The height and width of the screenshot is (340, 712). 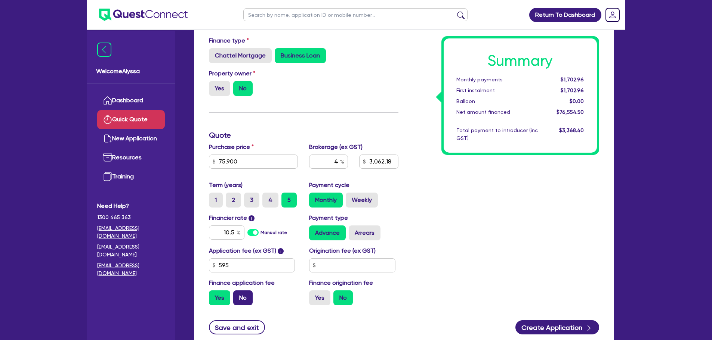 I want to click on label: Payment type, so click(x=329, y=218).